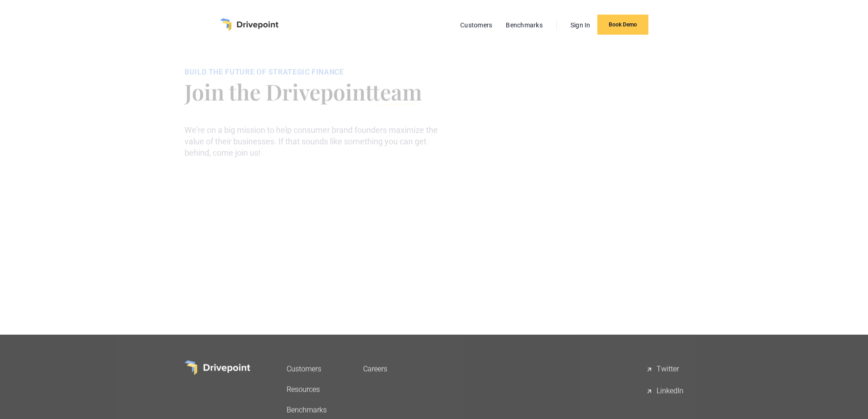 This screenshot has height=419, width=868. What do you see at coordinates (317, 72) in the screenshot?
I see `div: BUILD THE FUTURE OF STRATEGIC FINANCE` at bounding box center [317, 72].